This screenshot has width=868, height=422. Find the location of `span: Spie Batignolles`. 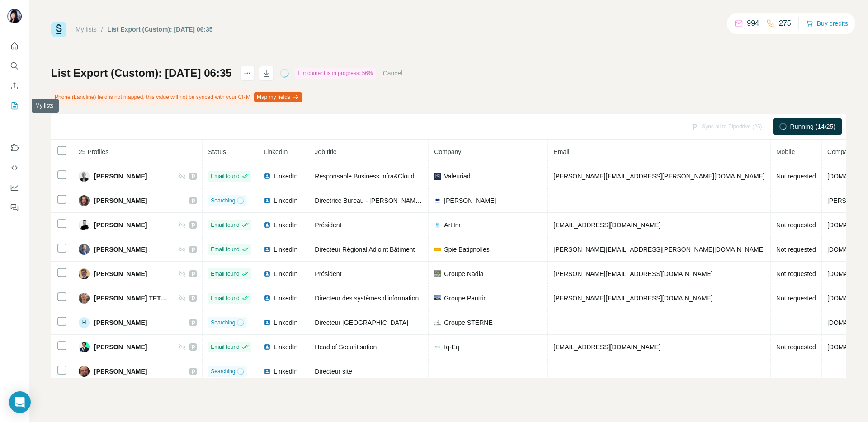

span: Spie Batignolles is located at coordinates (466, 249).